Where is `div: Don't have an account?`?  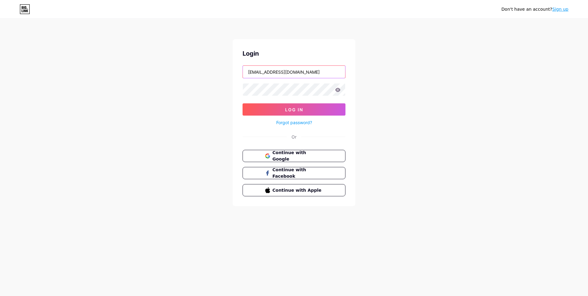
div: Don't have an account? is located at coordinates (535, 9).